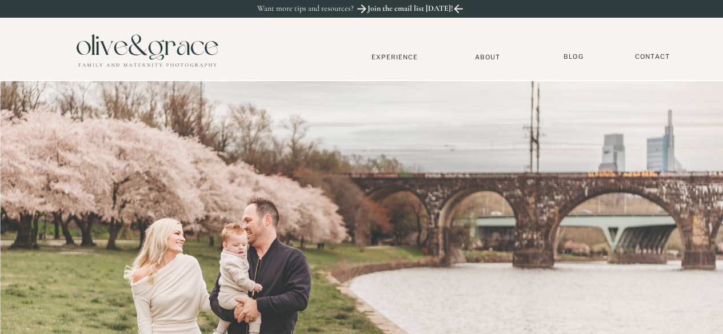 Image resolution: width=723 pixels, height=334 pixels. Describe the element at coordinates (573, 57) in the screenshot. I see `a: BLOG` at that location.